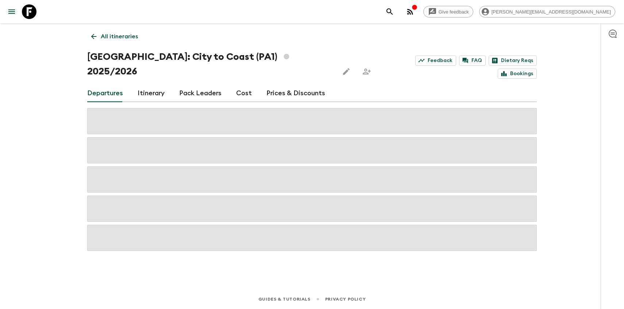 The image size is (624, 309). Describe the element at coordinates (517, 74) in the screenshot. I see `a: Bookings` at that location.